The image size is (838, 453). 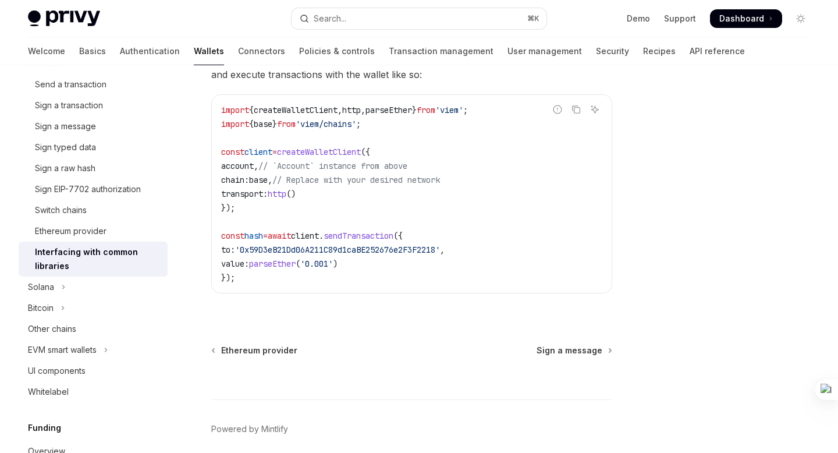 I want to click on span: value:, so click(x=235, y=264).